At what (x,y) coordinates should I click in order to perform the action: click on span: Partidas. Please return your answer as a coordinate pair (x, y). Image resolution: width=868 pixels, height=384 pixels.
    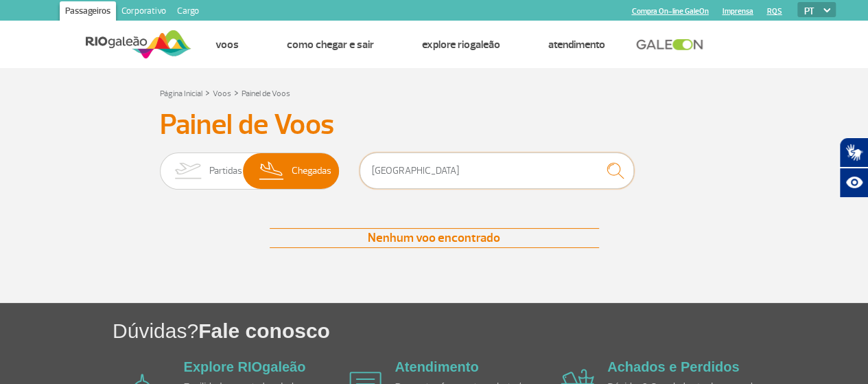
    Looking at the image, I should click on (226, 171).